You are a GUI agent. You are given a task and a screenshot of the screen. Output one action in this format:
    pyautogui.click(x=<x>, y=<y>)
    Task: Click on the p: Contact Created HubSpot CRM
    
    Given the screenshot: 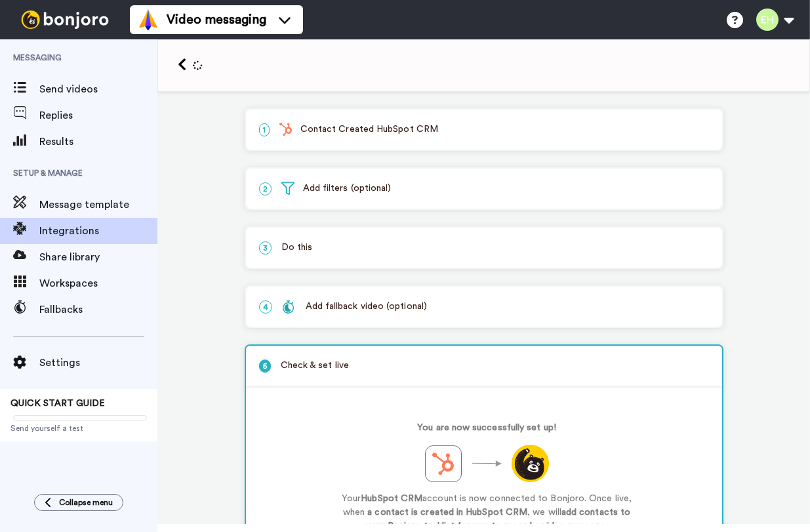 What is the action you would take?
    pyautogui.click(x=484, y=129)
    